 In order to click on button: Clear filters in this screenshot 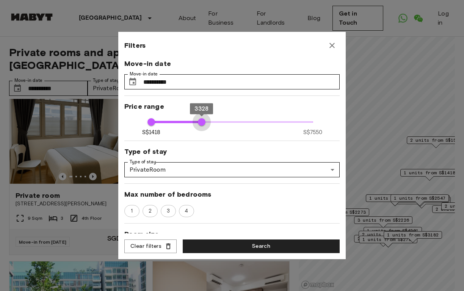, I will do `click(151, 247)`.